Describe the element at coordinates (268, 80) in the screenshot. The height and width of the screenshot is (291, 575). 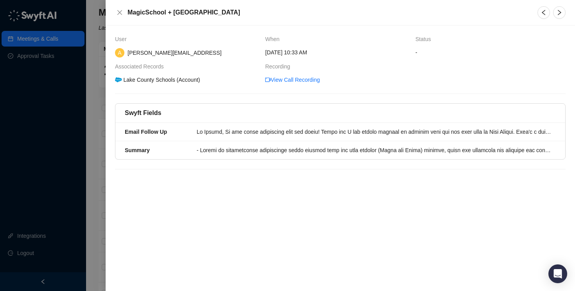
I see `span: video-camera` at that location.